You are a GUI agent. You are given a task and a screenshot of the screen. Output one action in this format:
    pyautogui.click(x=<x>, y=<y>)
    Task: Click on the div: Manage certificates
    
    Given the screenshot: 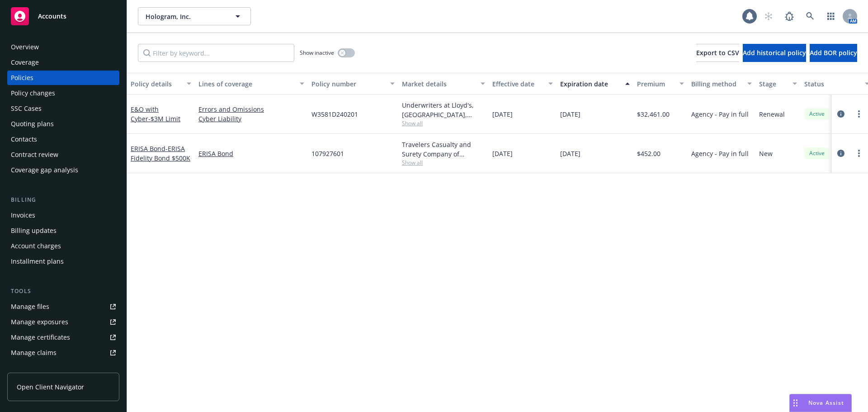 What is the action you would take?
    pyautogui.click(x=40, y=337)
    